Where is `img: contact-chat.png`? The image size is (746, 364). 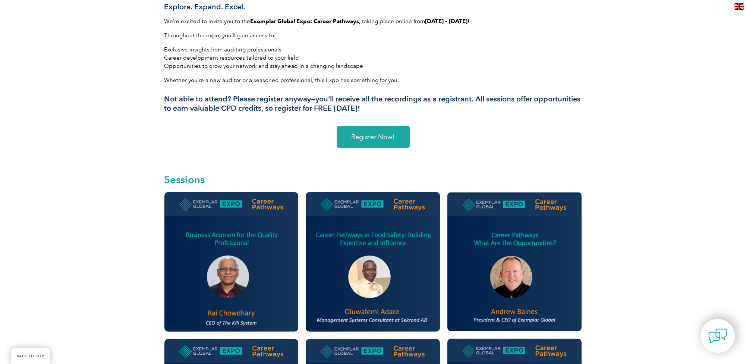
img: contact-chat.png is located at coordinates (718, 336).